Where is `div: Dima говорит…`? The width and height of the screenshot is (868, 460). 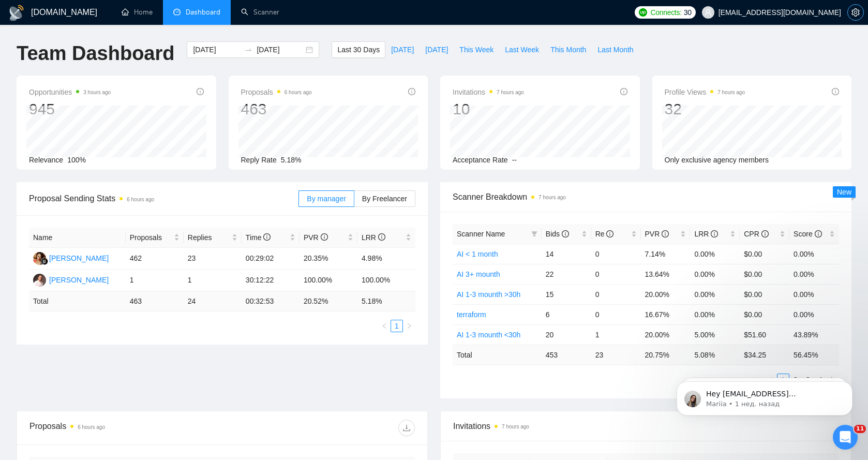
div: Dima говорит… is located at coordinates (104, 198).